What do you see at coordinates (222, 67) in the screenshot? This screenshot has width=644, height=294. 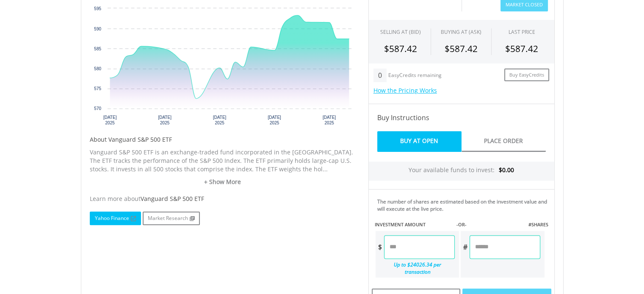 I see `svg: Interactive chart` at bounding box center [222, 67].